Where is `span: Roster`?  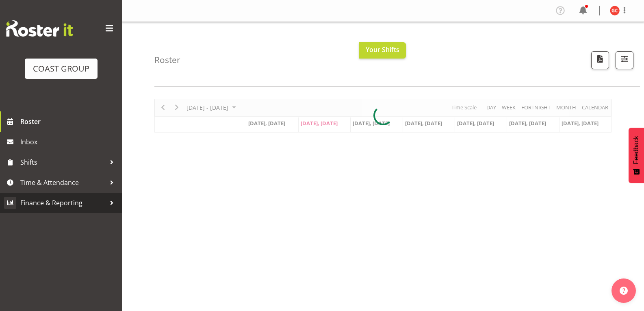 span: Roster is located at coordinates (69, 122).